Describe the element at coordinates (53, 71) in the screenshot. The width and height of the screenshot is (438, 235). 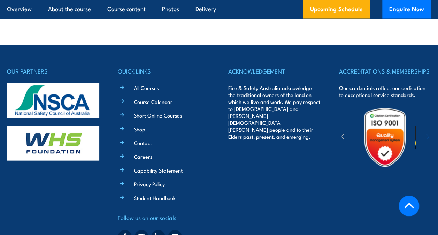
I see `h4: OUR PARTNERS` at that location.